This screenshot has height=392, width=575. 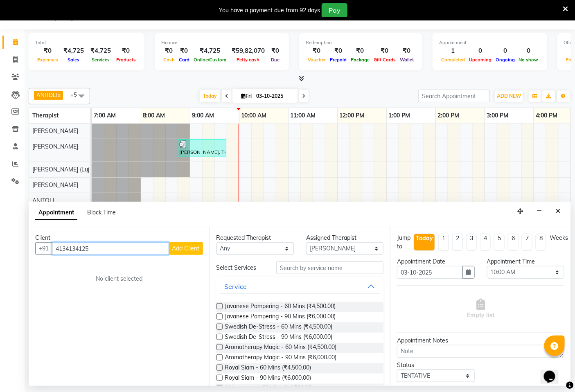 What do you see at coordinates (281, 347) in the screenshot?
I see `span: Aromatherapy Magic - 60 Mins (₹4,500.00)` at bounding box center [281, 347].